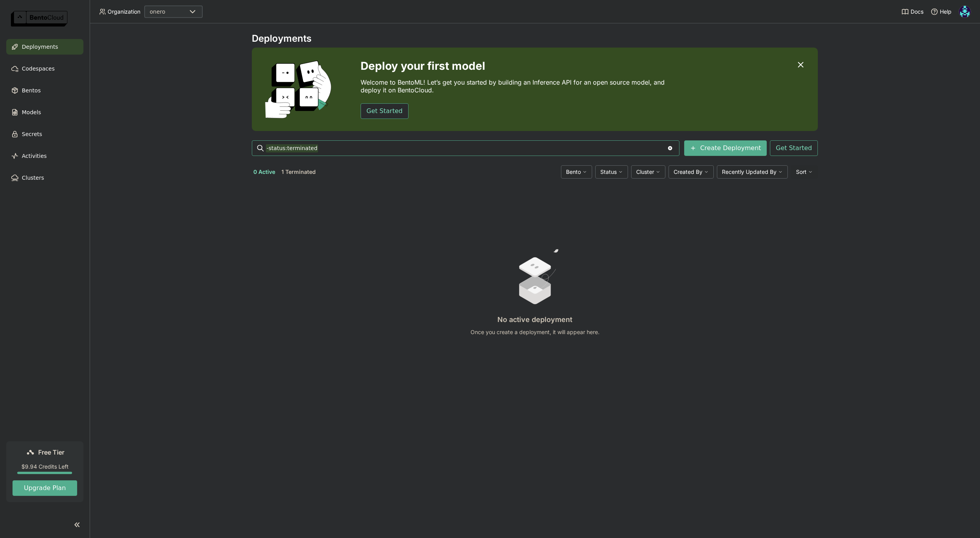 Image resolution: width=980 pixels, height=538 pixels. I want to click on span: Free Tier, so click(51, 452).